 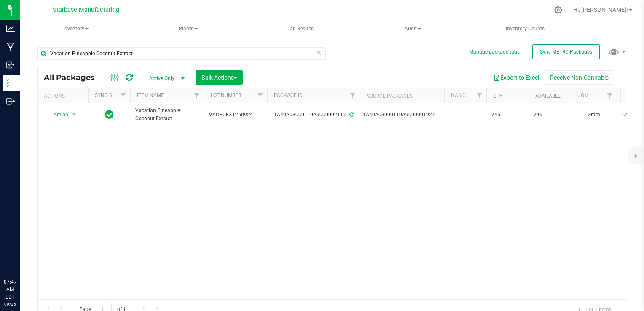 I want to click on a: Audit, so click(x=413, y=29).